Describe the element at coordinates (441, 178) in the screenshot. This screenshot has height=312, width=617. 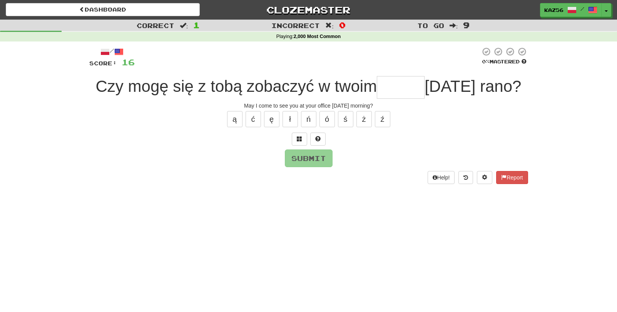
I see `button: Help!` at that location.